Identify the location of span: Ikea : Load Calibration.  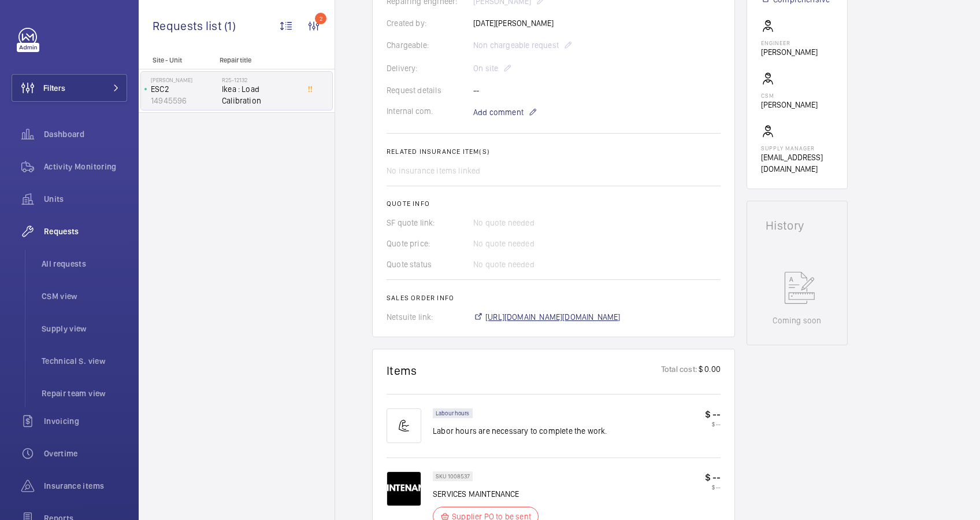
(260, 95).